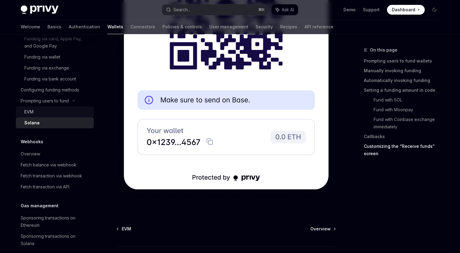 The width and height of the screenshot is (460, 253). I want to click on a: Manually invoking funding, so click(404, 71).